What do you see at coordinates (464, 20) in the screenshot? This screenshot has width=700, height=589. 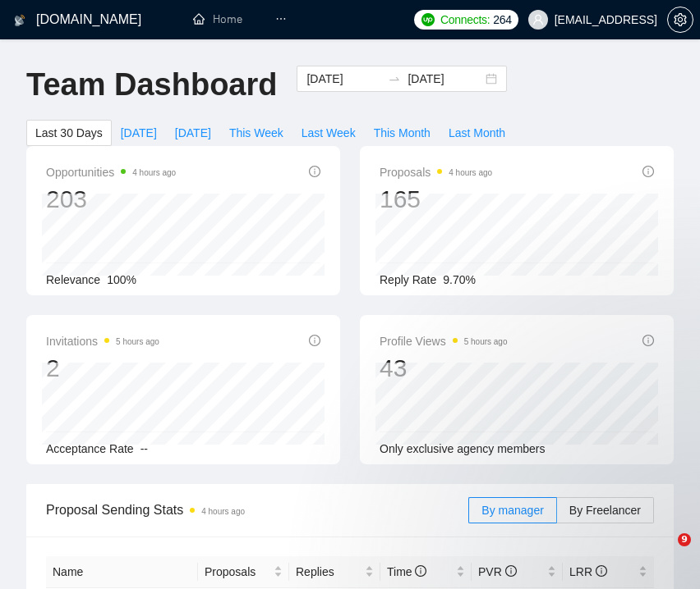 I see `span: Connects:` at bounding box center [464, 20].